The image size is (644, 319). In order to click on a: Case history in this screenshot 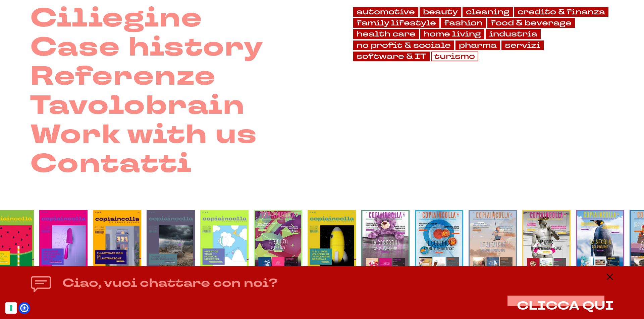, I will do `click(147, 48)`.